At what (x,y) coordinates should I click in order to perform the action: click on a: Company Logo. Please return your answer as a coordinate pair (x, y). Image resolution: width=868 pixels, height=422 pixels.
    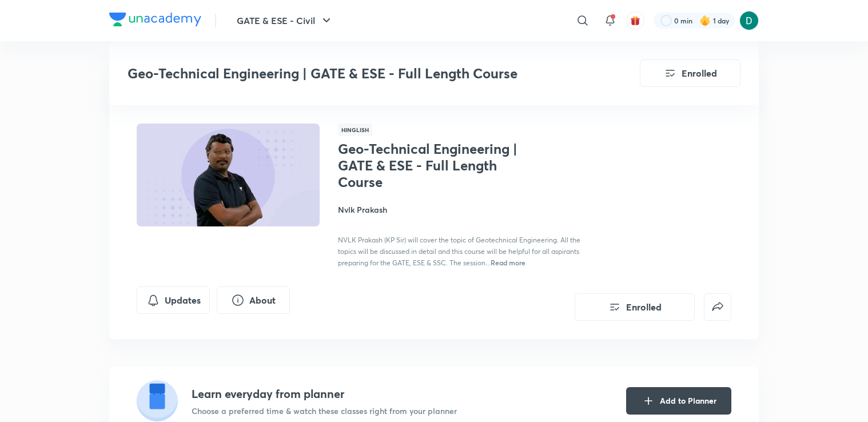
    Looking at the image, I should click on (155, 21).